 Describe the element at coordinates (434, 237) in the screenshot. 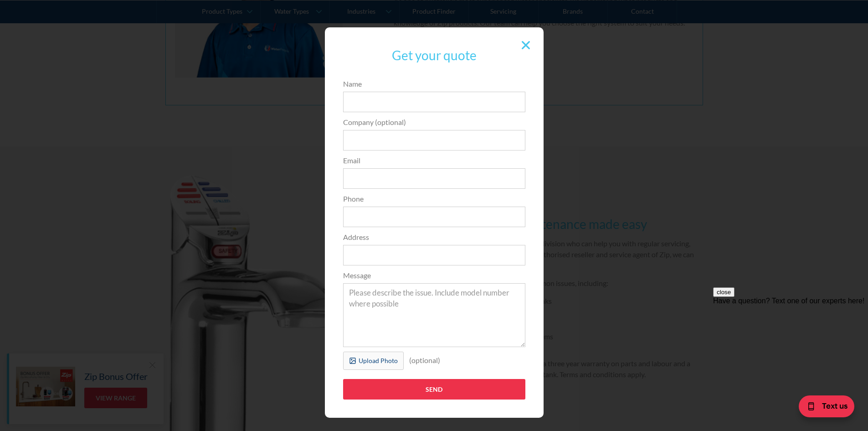

I see `label: Address` at that location.